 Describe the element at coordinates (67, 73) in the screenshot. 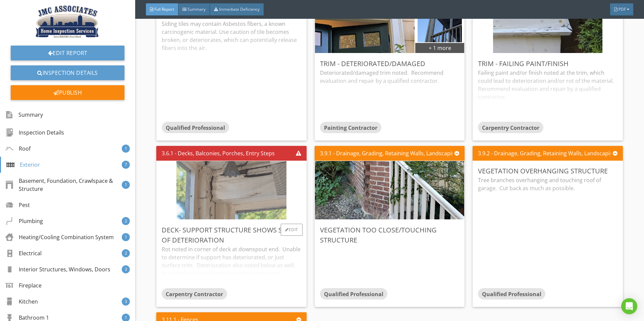

I see `a: Inspection Details` at that location.